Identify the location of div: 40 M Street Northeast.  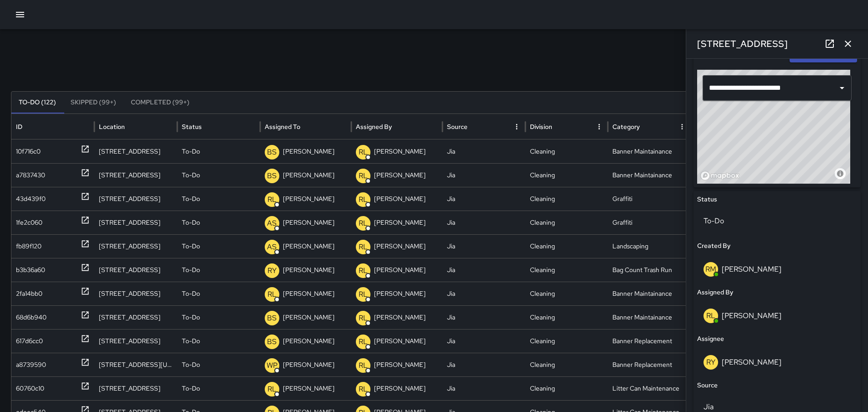
(136, 341).